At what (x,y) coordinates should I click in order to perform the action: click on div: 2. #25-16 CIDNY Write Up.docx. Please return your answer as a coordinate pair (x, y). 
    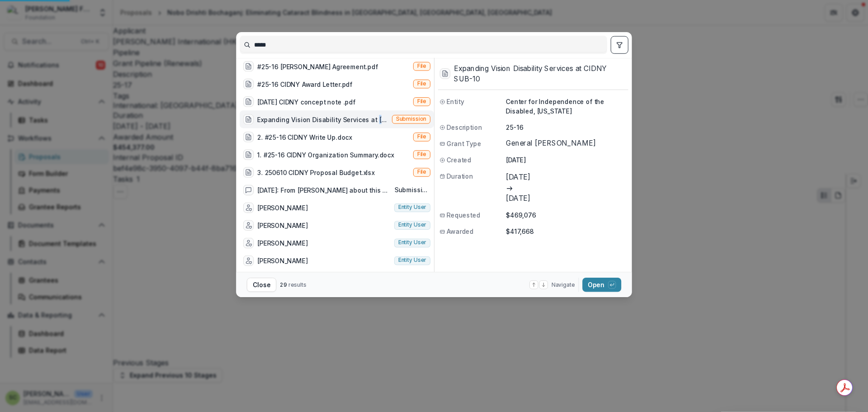
    Looking at the image, I should click on (305, 137).